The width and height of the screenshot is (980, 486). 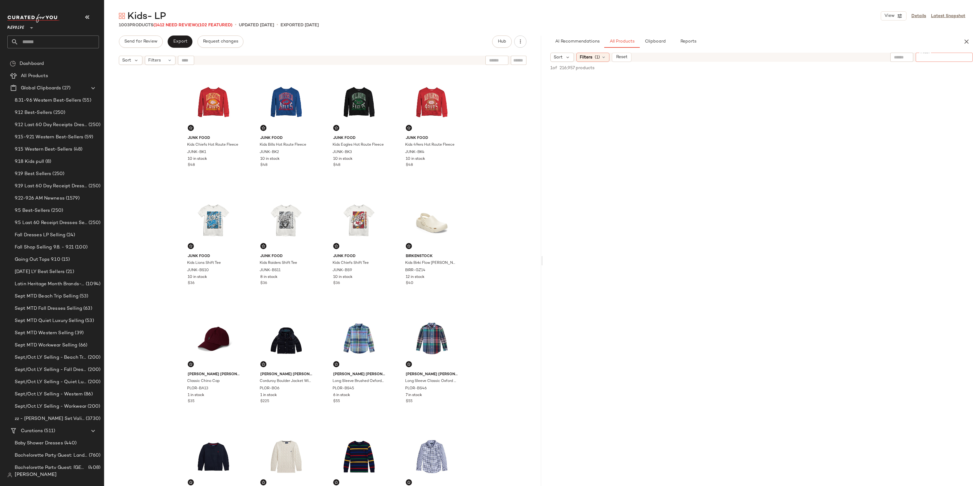 What do you see at coordinates (214, 220) in the screenshot?
I see `img: JUNK-BS10_V1.jpg` at bounding box center [214, 220].